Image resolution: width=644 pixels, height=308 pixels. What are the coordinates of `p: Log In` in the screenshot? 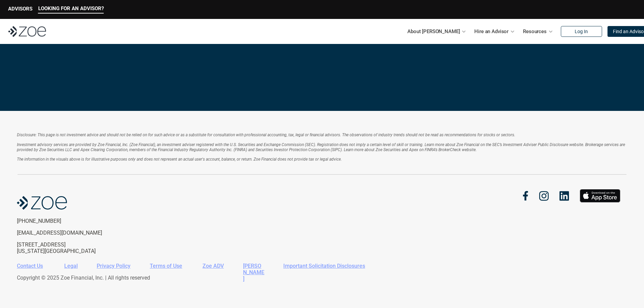 It's located at (581, 32).